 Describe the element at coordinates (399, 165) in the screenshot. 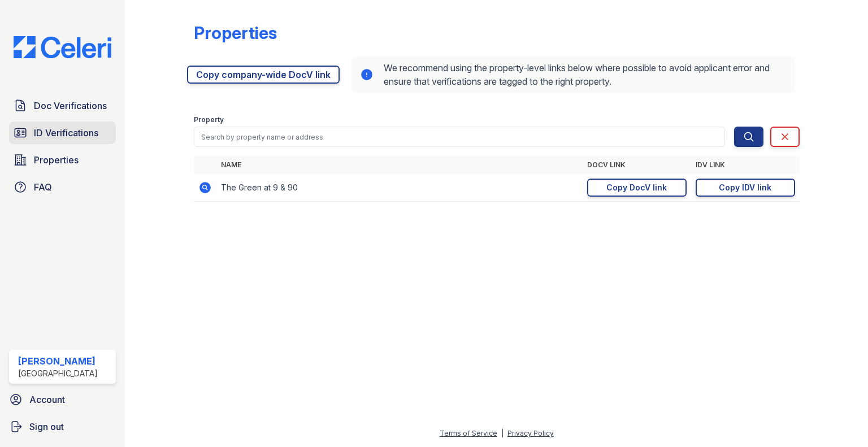

I see `th: Name` at that location.